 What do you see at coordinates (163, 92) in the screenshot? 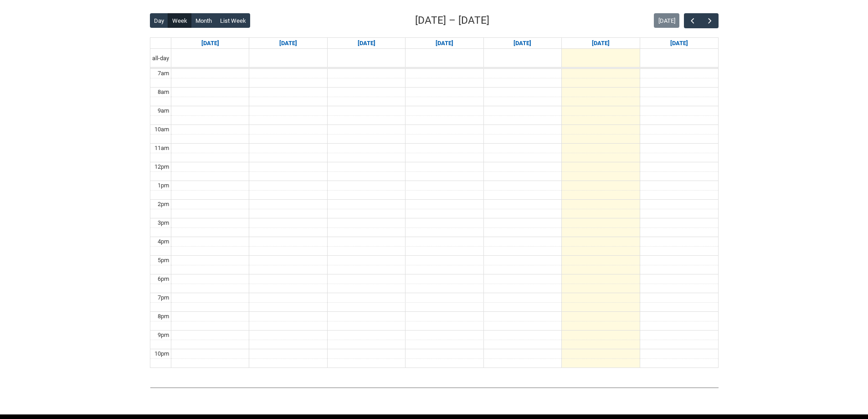
I see `div: 8am` at bounding box center [163, 92].